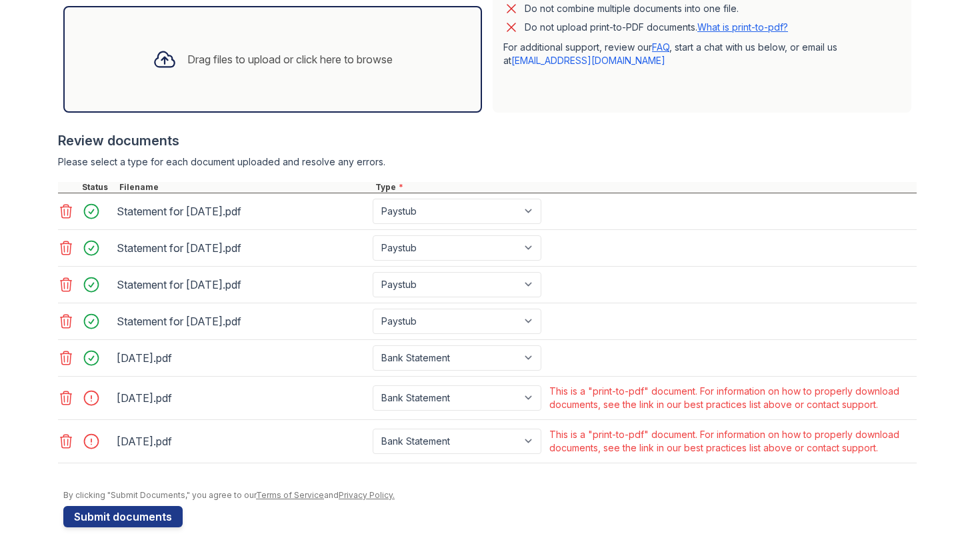 The height and width of the screenshot is (554, 980). What do you see at coordinates (656, 27) in the screenshot?
I see `p: Do not upload print-to-PDF documents.` at bounding box center [656, 27].